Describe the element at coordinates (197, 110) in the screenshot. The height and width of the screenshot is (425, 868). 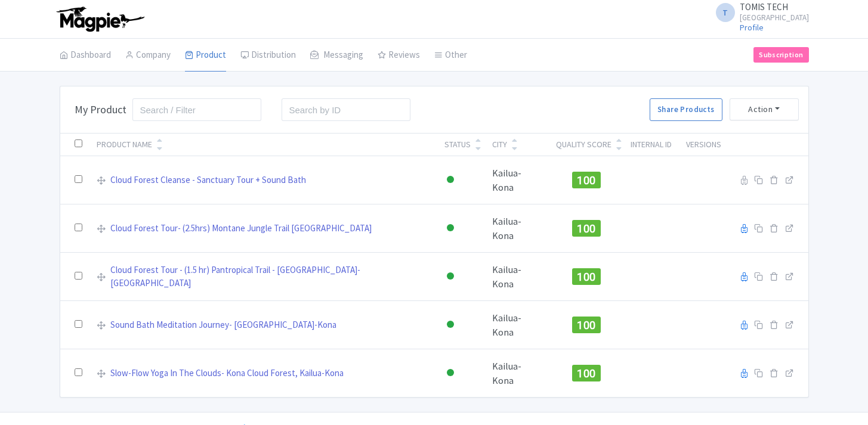
I see `input: Search / Filter` at that location.